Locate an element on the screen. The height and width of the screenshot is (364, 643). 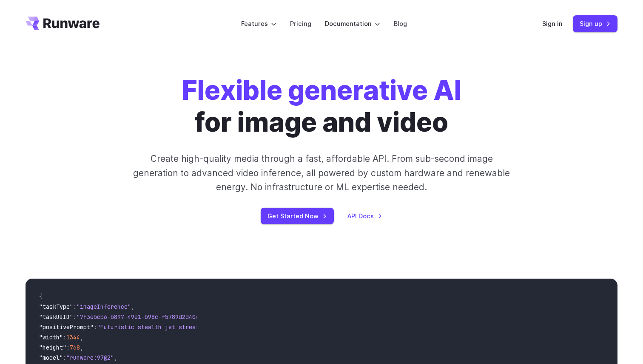
span: "taskUUID" is located at coordinates (56, 317).